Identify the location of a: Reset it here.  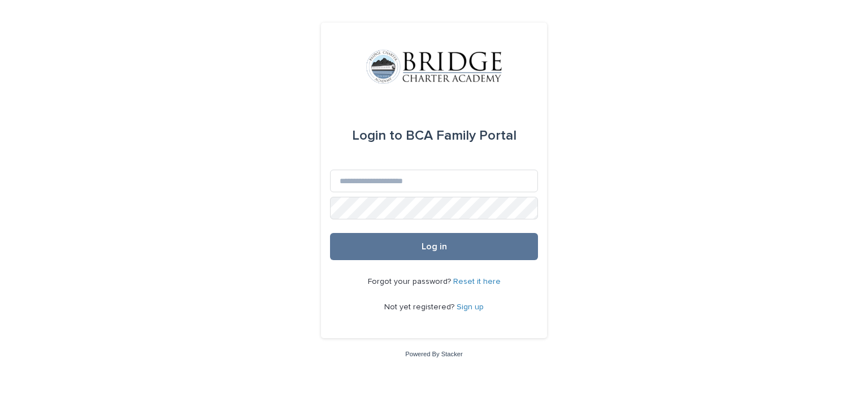
(477, 281).